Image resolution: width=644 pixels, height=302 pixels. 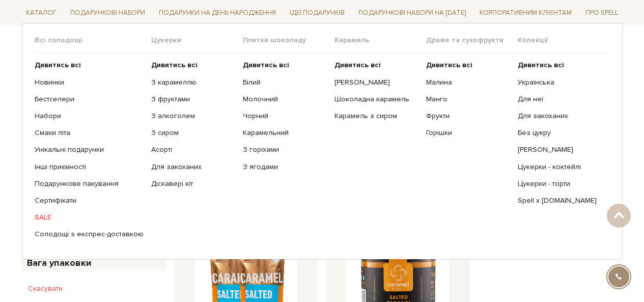 I want to click on a: З сиром, so click(x=193, y=133).